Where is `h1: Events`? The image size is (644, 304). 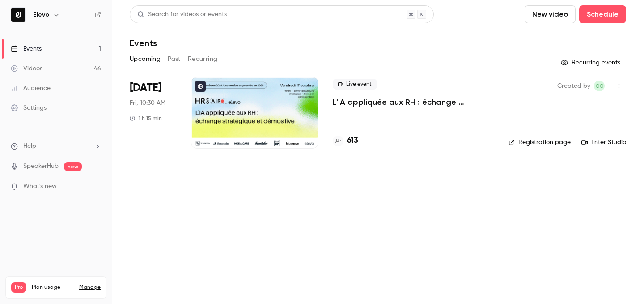 h1: Events is located at coordinates (143, 43).